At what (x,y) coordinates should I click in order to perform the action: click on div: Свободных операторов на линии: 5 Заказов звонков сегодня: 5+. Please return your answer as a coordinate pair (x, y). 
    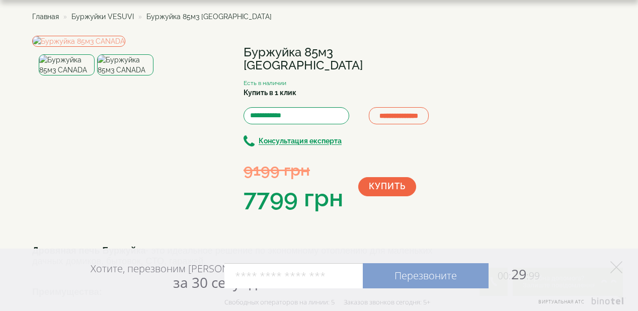
    Looking at the image, I should click on (327, 302).